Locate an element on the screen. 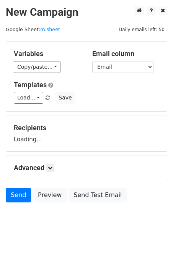  button: Save is located at coordinates (65, 97).